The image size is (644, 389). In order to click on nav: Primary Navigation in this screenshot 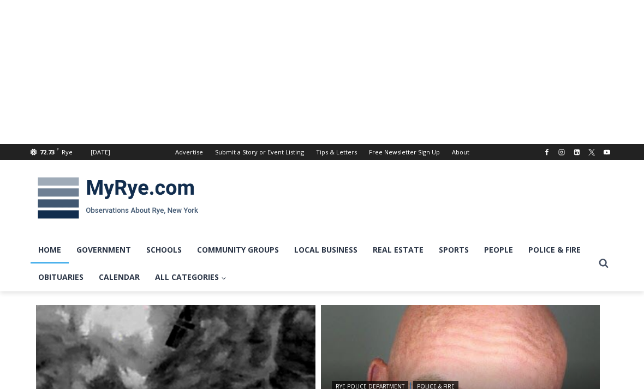, I will do `click(312, 264)`.